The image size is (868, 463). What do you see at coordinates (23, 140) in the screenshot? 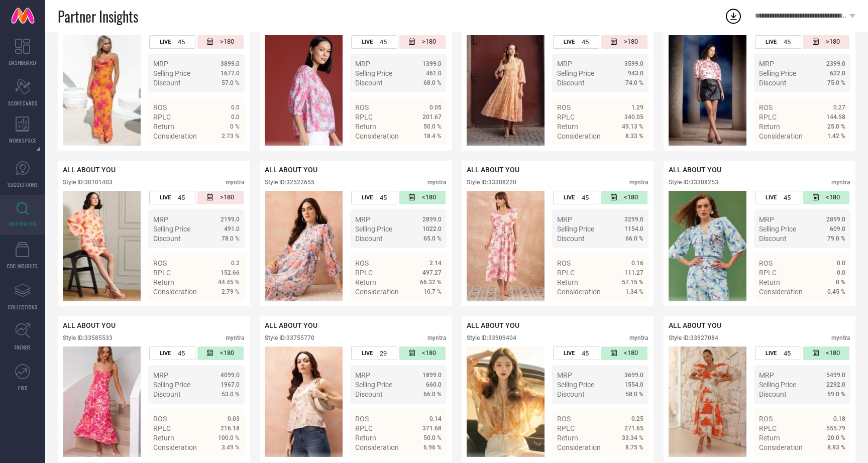
I see `span: WORKSPACE` at bounding box center [23, 140].